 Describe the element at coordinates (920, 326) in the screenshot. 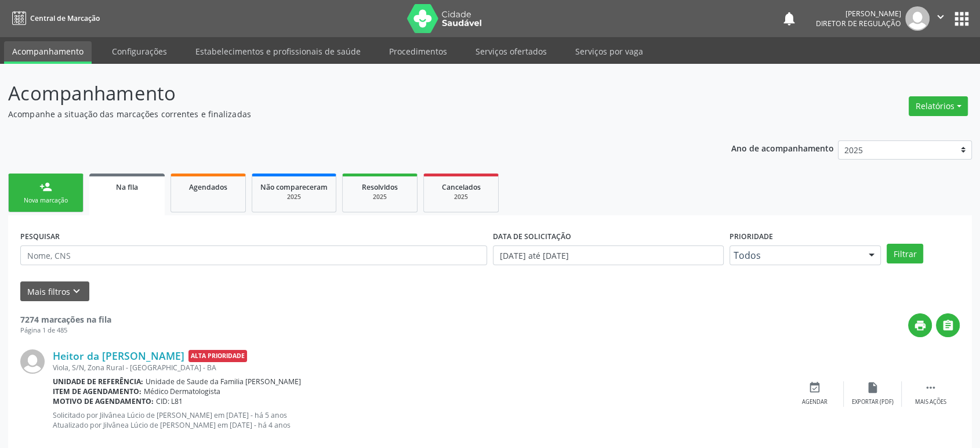

I see `i: print` at that location.